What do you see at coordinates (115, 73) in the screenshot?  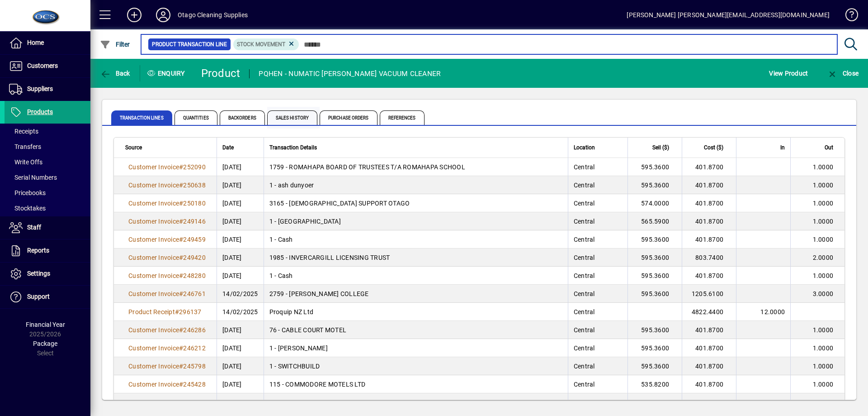 I see `button: Back` at bounding box center [115, 73].